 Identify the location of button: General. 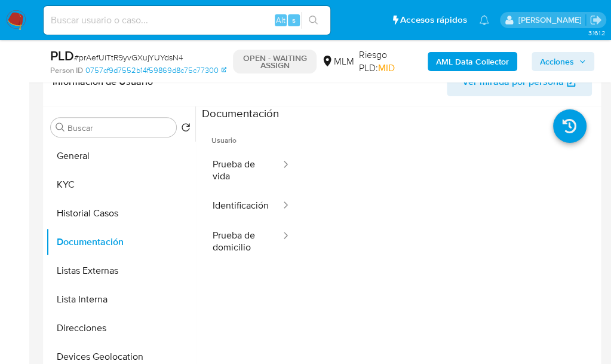
(121, 156).